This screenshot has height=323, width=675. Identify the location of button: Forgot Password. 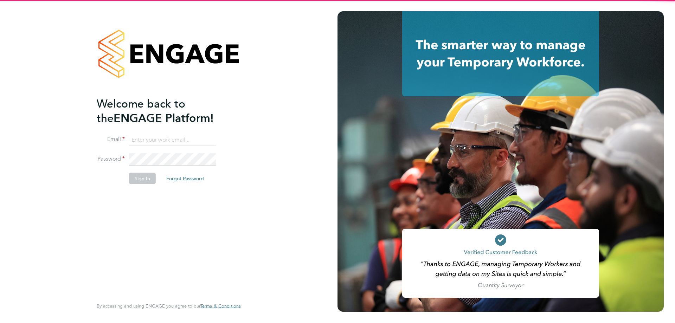
(185, 179).